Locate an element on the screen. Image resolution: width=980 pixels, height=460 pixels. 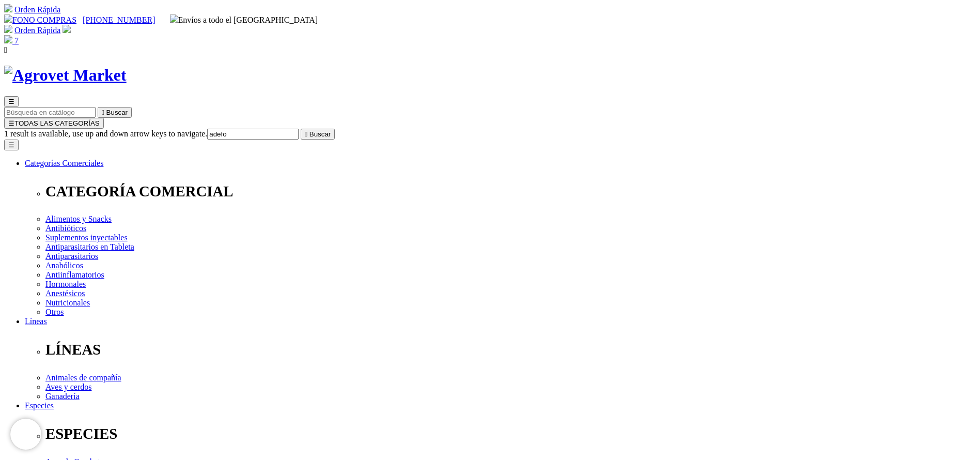
a: Categorías Comerciales is located at coordinates (64, 163).